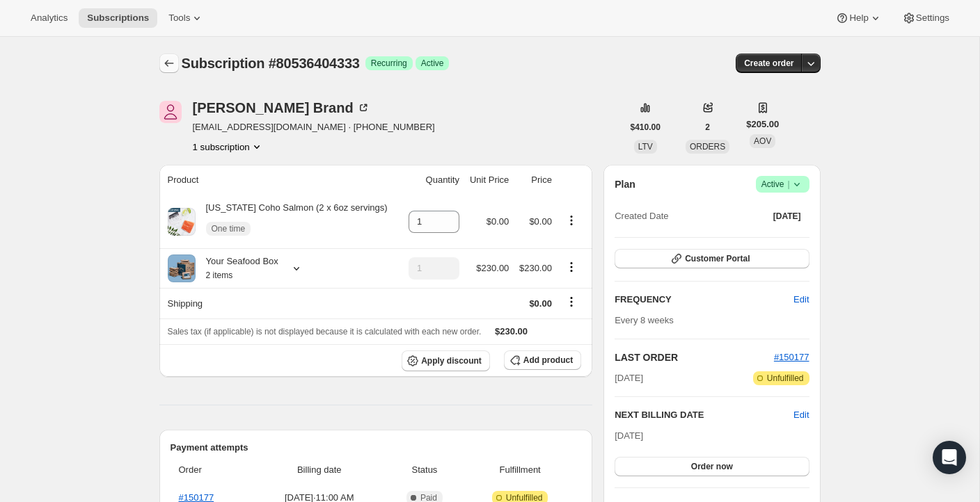  Describe the element at coordinates (117, 18) in the screenshot. I see `span: Subscriptions` at that location.